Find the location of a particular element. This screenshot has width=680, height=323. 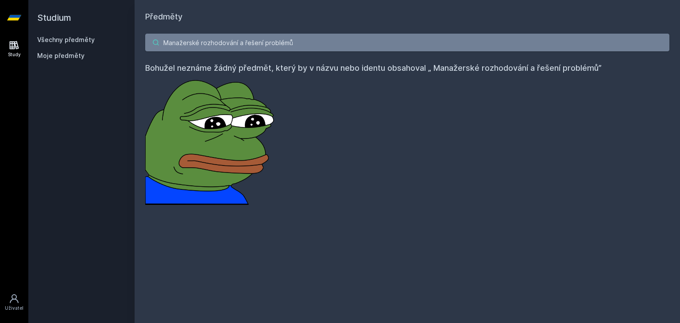

div: Uživatel is located at coordinates (14, 308).